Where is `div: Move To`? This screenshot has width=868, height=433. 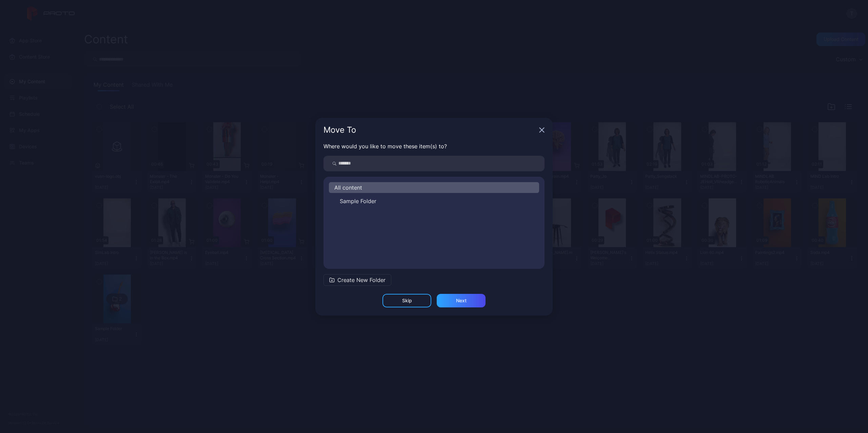
div: Move To is located at coordinates (430, 130).